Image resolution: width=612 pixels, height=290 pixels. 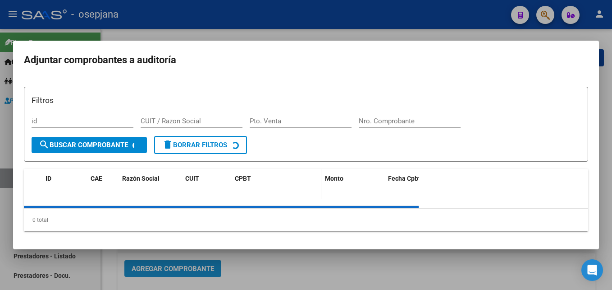 What do you see at coordinates (201, 145) in the screenshot?
I see `button: Borrar Filtros` at bounding box center [201, 145].